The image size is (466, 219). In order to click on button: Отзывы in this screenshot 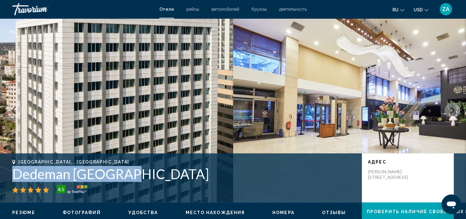, I will do `click(334, 212)`.